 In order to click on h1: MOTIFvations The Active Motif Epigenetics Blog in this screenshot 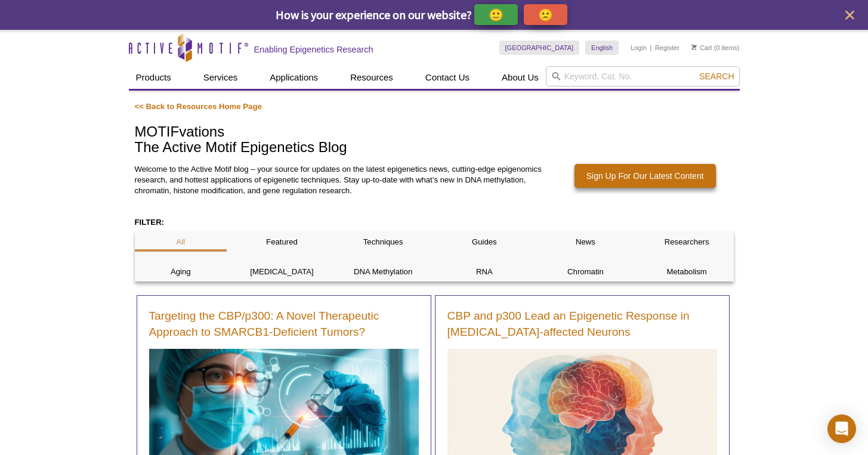, I will do `click(434, 140)`.